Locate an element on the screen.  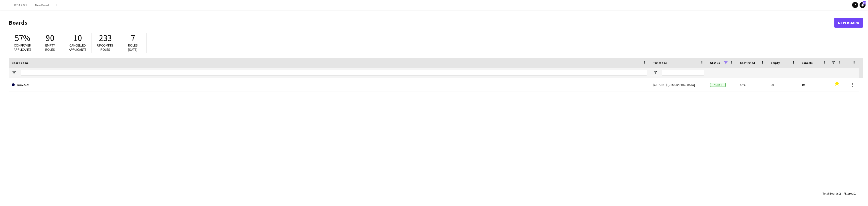
div: 10 is located at coordinates (814, 84).